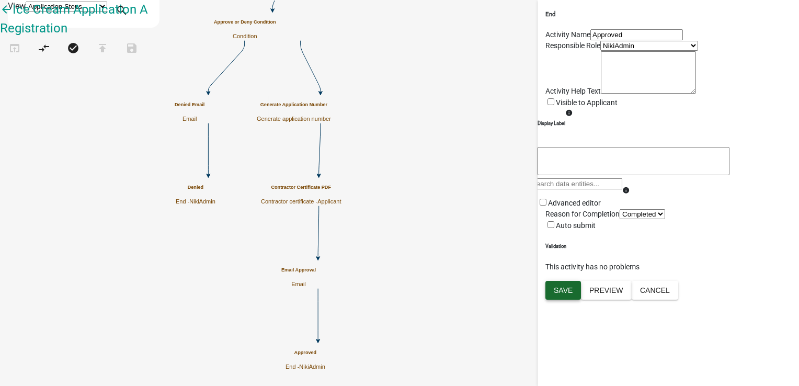  I want to click on button: Auto Layout, so click(44, 49).